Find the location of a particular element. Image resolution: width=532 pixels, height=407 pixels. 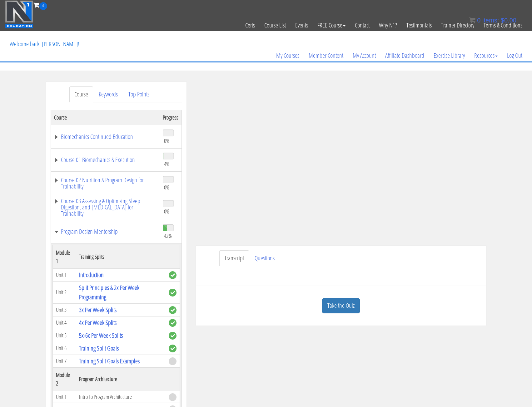

a: Member Content is located at coordinates (326, 55).